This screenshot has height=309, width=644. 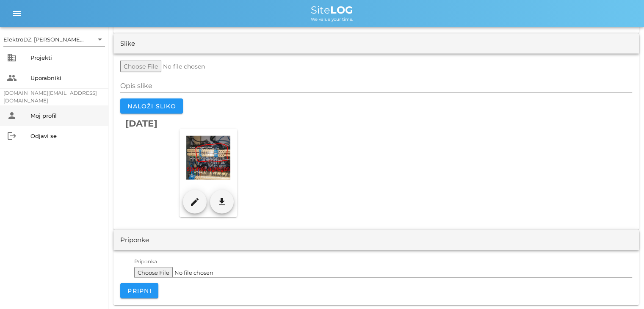 What do you see at coordinates (66, 116) in the screenshot?
I see `div: Moj profil` at bounding box center [66, 116].